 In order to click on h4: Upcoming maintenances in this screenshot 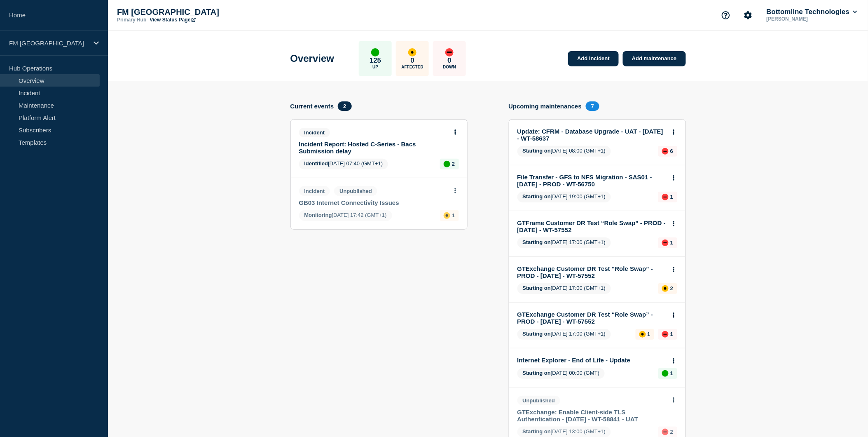, I will do `click(545, 106)`.